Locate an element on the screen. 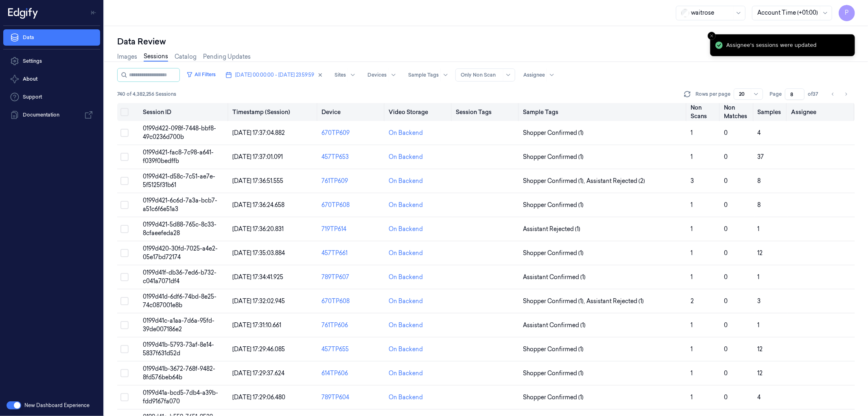 This screenshot has width=868, height=416. a: Data is located at coordinates (51, 38).